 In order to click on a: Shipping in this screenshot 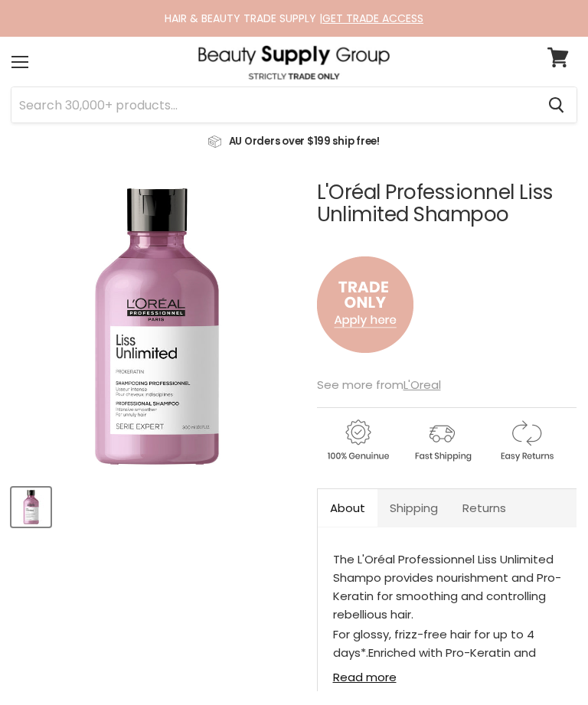, I will do `click(413, 507)`.